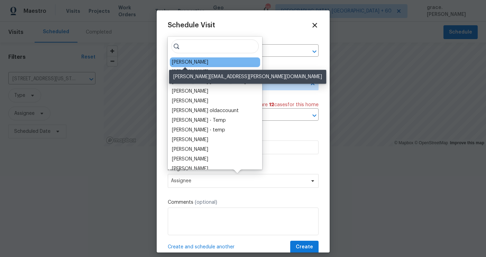 Image resolution: width=486 pixels, height=257 pixels. What do you see at coordinates (243, 203) in the screenshot?
I see `label: Comments` at bounding box center [243, 203].